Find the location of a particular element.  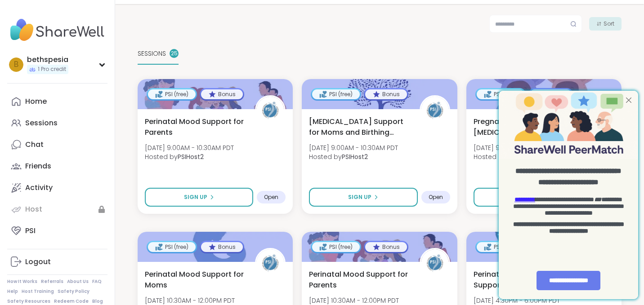

a: How It Works is located at coordinates (22, 282).